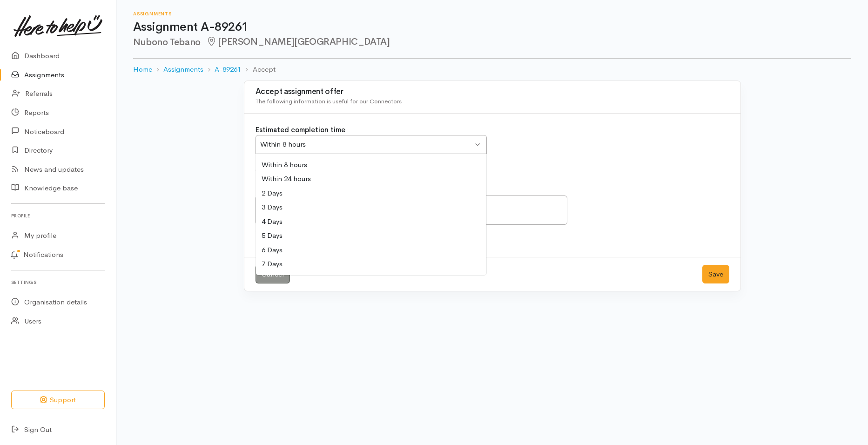  Describe the element at coordinates (371, 207) in the screenshot. I see `div: 3 Days` at that location.